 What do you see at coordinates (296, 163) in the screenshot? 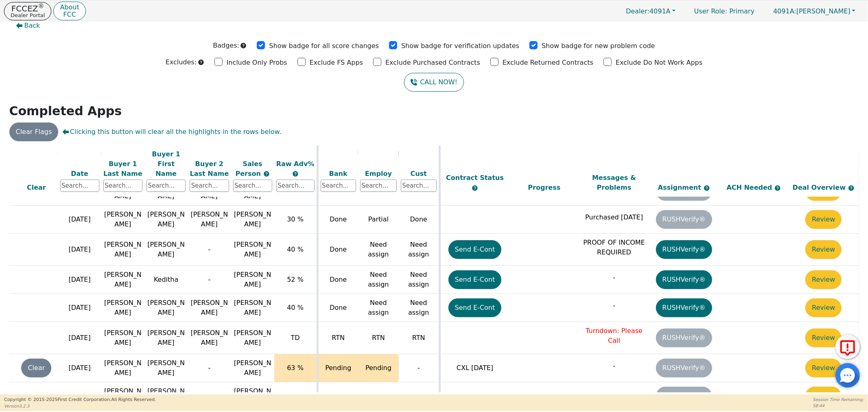
I see `span: Raw Adv%` at bounding box center [296, 163].